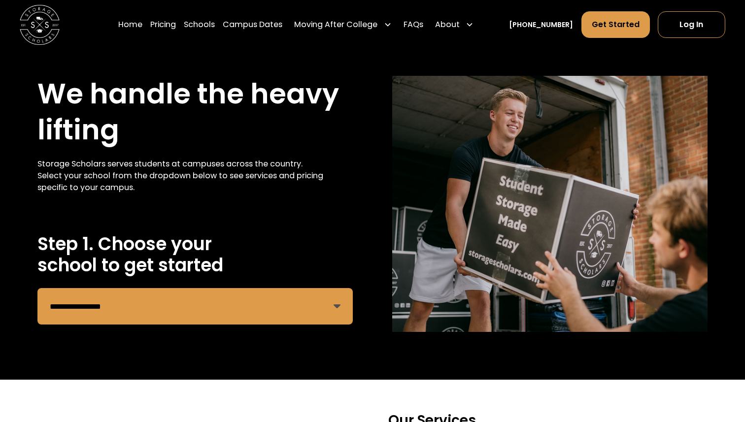  Describe the element at coordinates (195, 255) in the screenshot. I see `h2: Step 1. Choose your school to get started` at that location.